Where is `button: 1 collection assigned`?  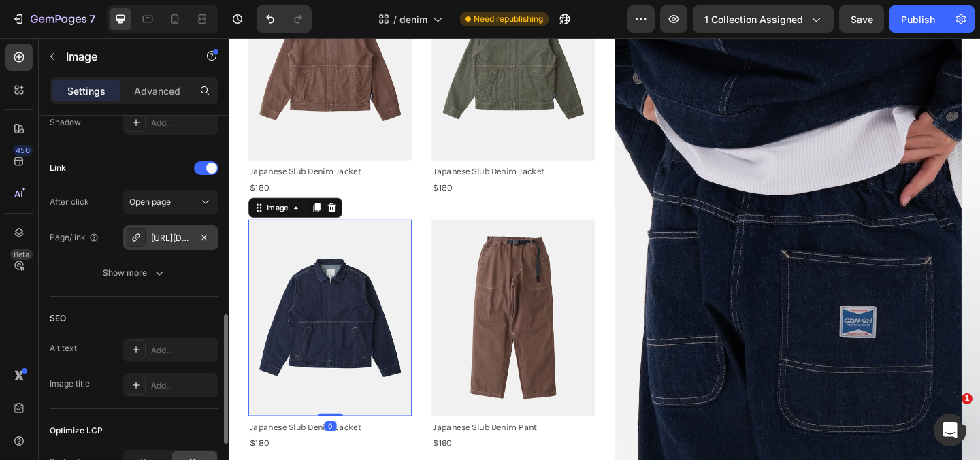
button: 1 collection assigned is located at coordinates (763, 19).